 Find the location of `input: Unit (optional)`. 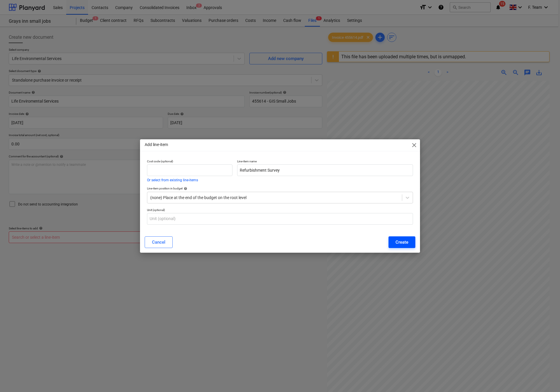

input: Unit (optional) is located at coordinates (280, 219).